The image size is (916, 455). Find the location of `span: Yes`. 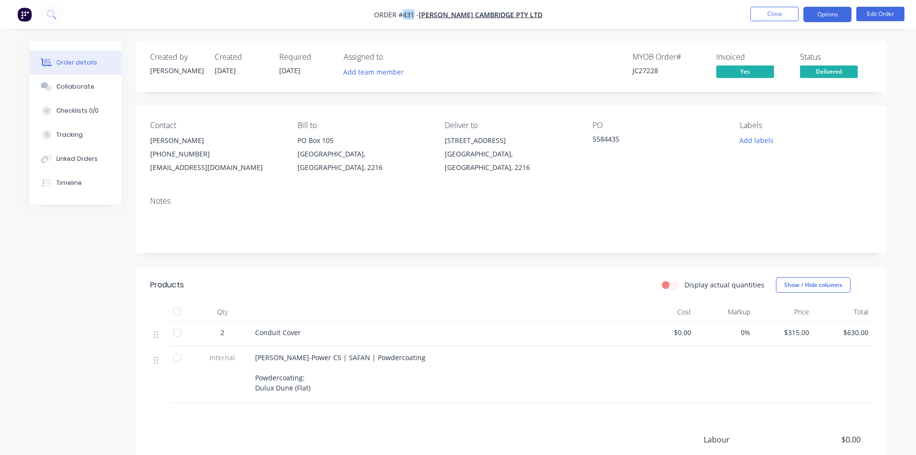

span: Yes is located at coordinates (745, 71).